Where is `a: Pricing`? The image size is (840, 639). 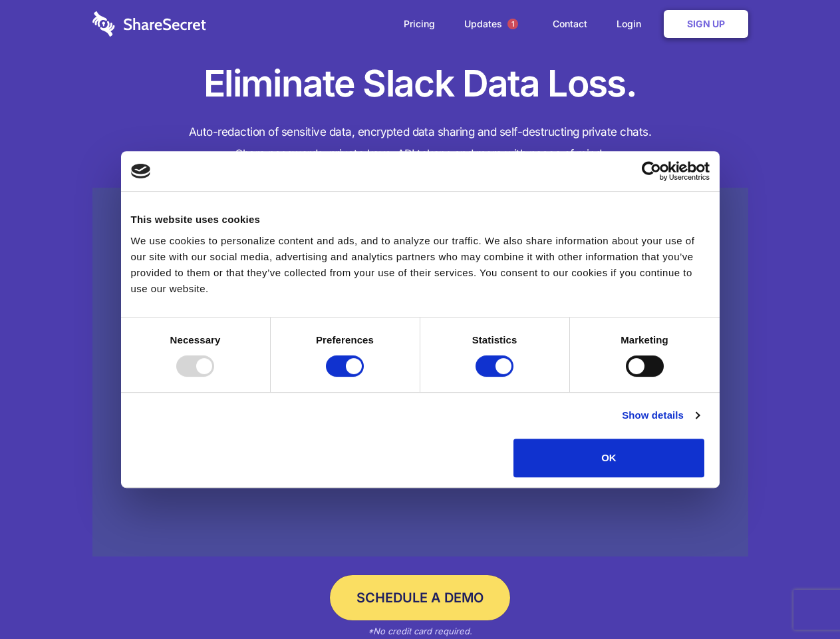 a: Pricing is located at coordinates (419, 24).